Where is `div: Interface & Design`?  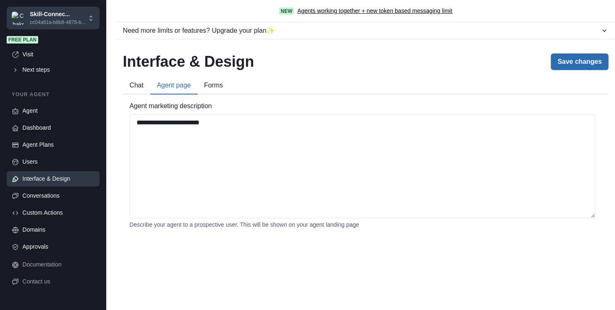 div: Interface & Design is located at coordinates (58, 179).